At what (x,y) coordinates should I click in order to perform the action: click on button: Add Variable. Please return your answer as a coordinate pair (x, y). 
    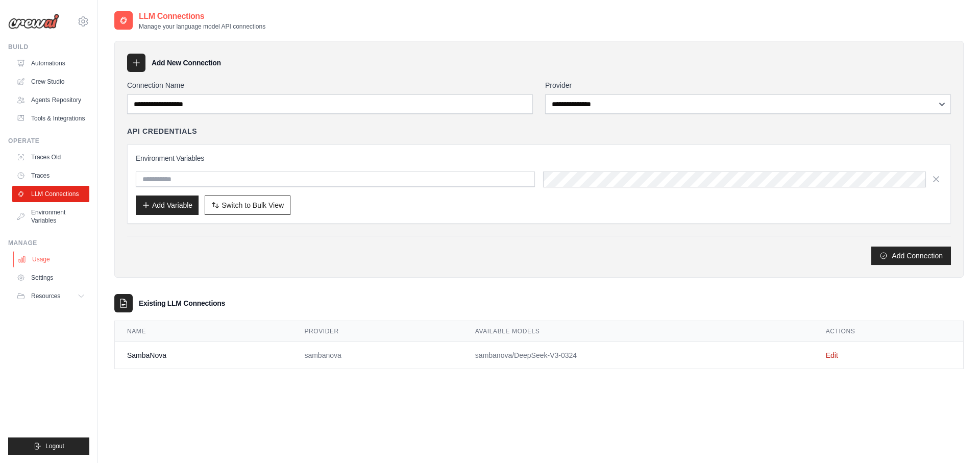
    Looking at the image, I should click on (167, 205).